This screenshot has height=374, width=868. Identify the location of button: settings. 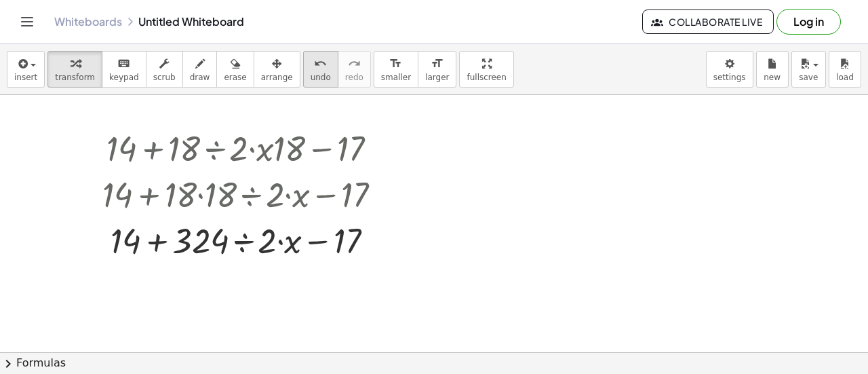
(729, 69).